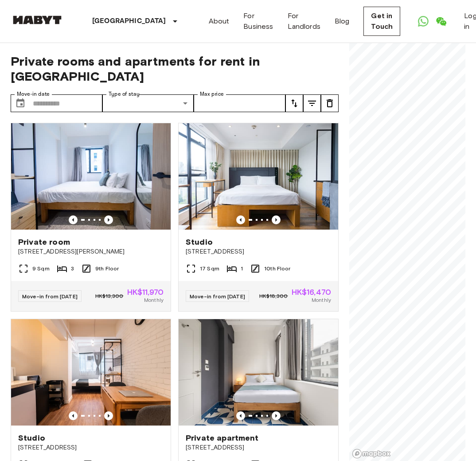  Describe the element at coordinates (44, 242) in the screenshot. I see `span: Private room` at that location.